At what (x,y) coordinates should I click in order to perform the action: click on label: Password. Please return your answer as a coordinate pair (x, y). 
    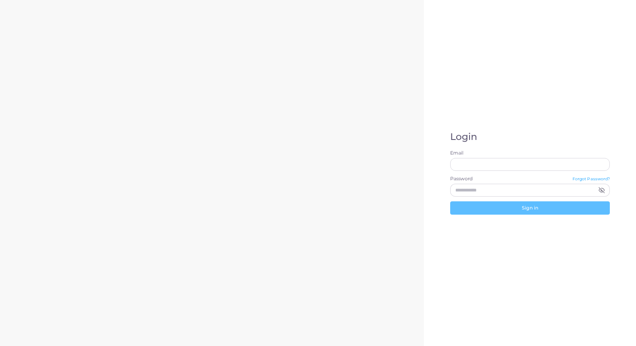
    Looking at the image, I should click on (461, 179).